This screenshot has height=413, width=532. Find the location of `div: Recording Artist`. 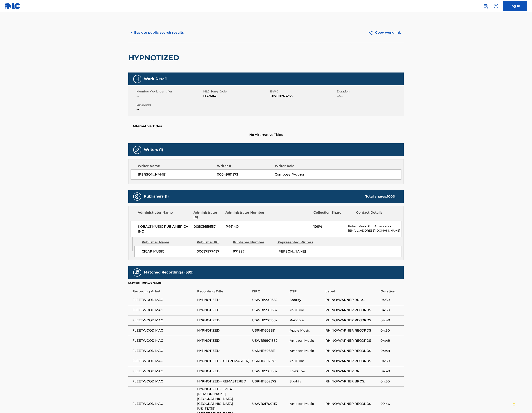

div: Recording Artist is located at coordinates (164, 289).